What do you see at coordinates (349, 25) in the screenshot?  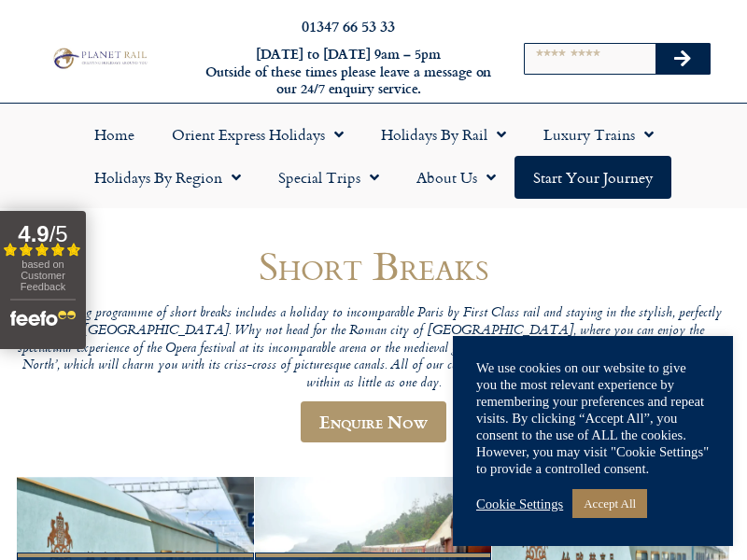 I see `a: 01347 66 53 33` at bounding box center [349, 25].